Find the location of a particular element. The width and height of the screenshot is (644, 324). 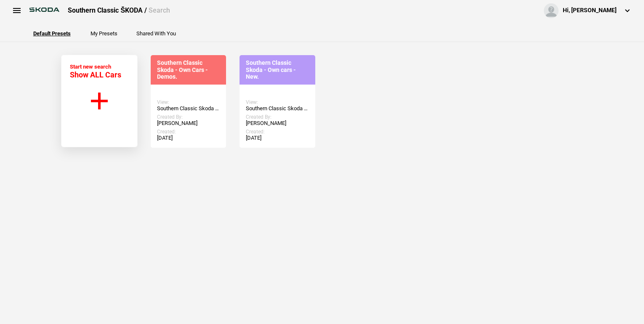

span: Search is located at coordinates (159, 10).